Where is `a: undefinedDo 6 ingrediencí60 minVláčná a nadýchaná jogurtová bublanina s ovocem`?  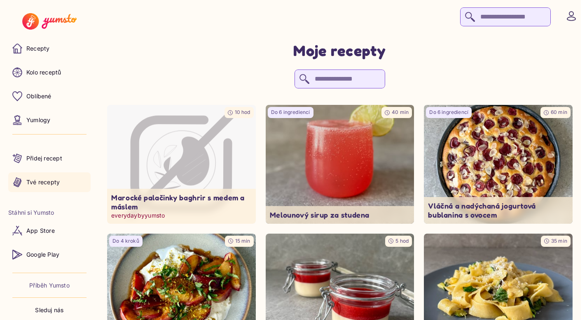
a: undefinedDo 6 ingrediencí60 minVláčná a nadýchaná jogurtová bublanina s ovocem is located at coordinates (498, 164).